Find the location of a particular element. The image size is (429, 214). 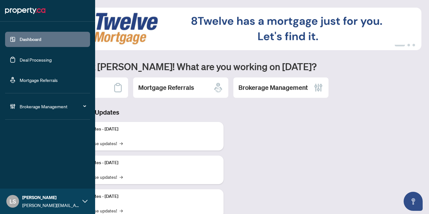

img: logo is located at coordinates (25, 11).